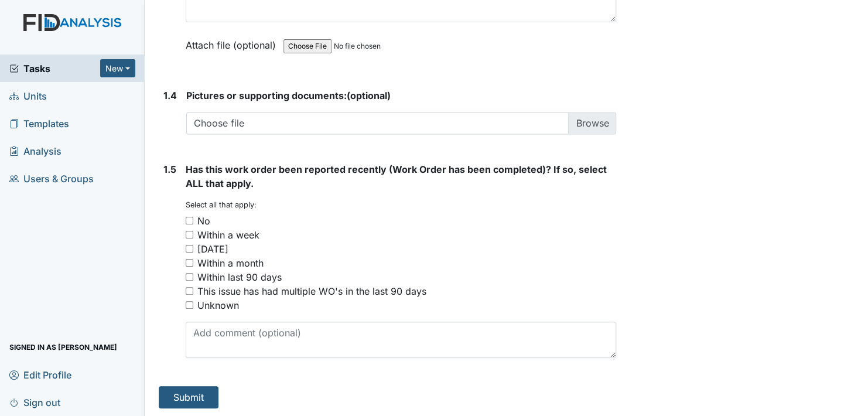  Describe the element at coordinates (229, 235) in the screenshot. I see `div: Within a week` at that location.